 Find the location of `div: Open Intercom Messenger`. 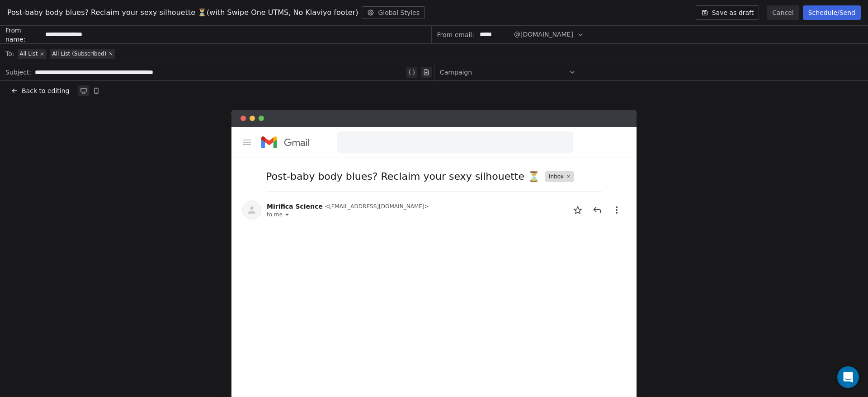

div: Open Intercom Messenger is located at coordinates (848, 378).